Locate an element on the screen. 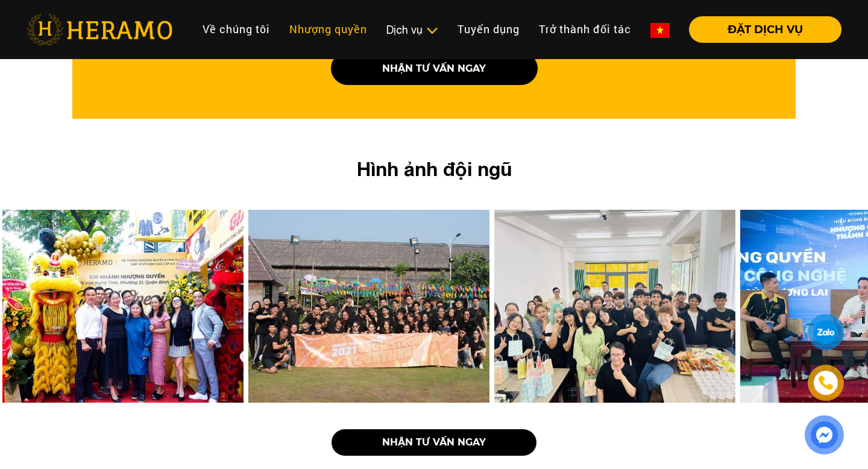 This screenshot has width=868, height=469. img: subToggleIcon is located at coordinates (431, 31).